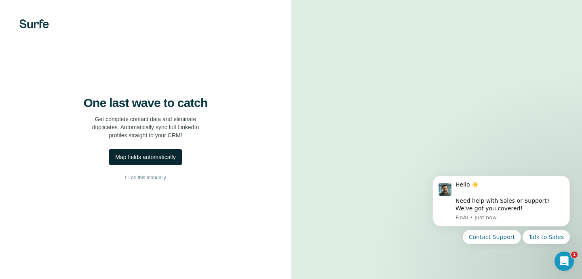 The width and height of the screenshot is (582, 279). Describe the element at coordinates (81, 69) in the screenshot. I see `div: Quick reply options` at that location.